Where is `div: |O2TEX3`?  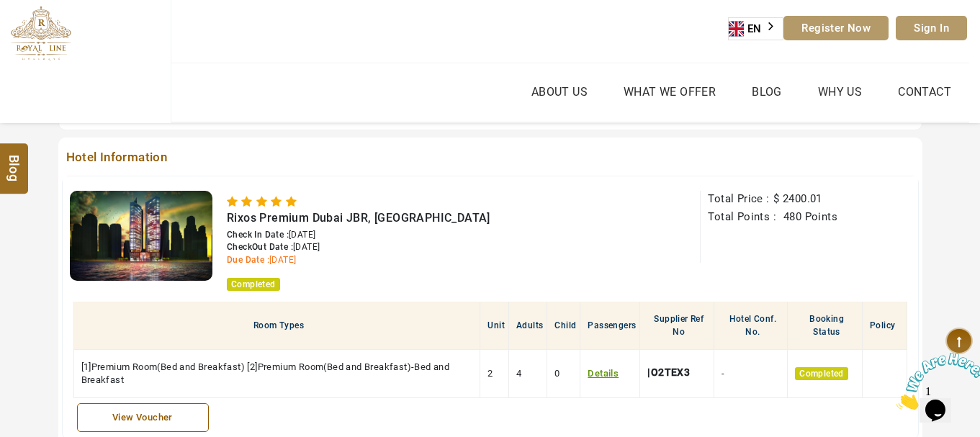 div: |O2TEX3 is located at coordinates (672, 374).